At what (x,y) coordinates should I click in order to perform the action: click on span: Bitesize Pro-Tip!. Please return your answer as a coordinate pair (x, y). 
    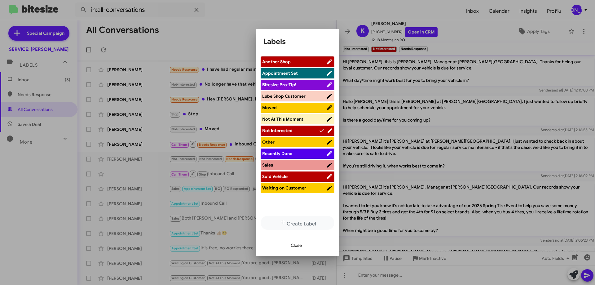
    Looking at the image, I should click on (279, 85).